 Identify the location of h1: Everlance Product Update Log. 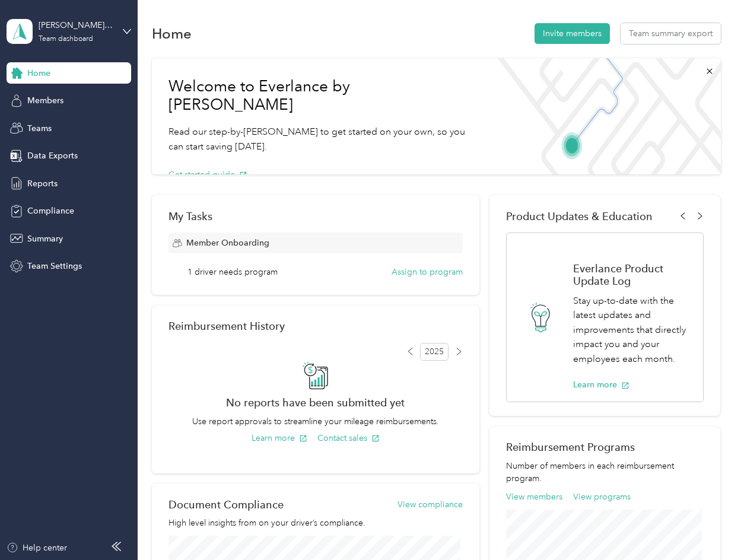
(632, 275).